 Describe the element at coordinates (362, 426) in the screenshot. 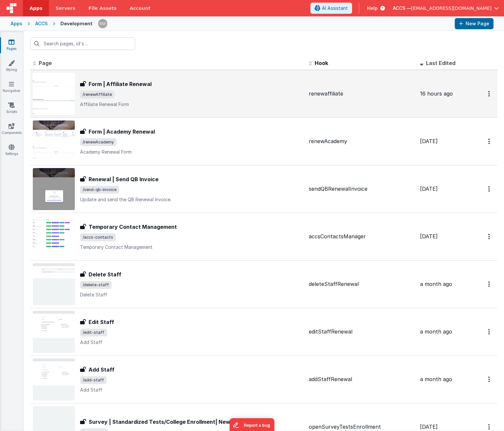

I see `div: openSurveyTestsEnrollment` at that location.